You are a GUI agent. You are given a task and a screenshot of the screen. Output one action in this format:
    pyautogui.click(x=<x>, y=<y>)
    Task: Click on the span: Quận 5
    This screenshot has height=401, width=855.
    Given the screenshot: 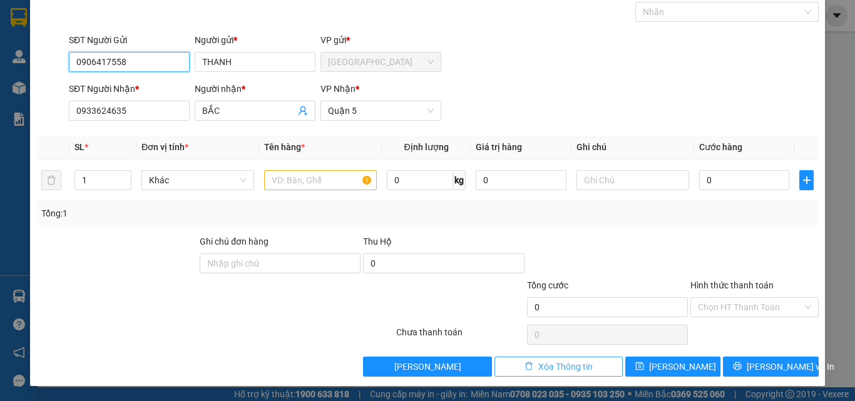 What is the action you would take?
    pyautogui.click(x=380, y=111)
    